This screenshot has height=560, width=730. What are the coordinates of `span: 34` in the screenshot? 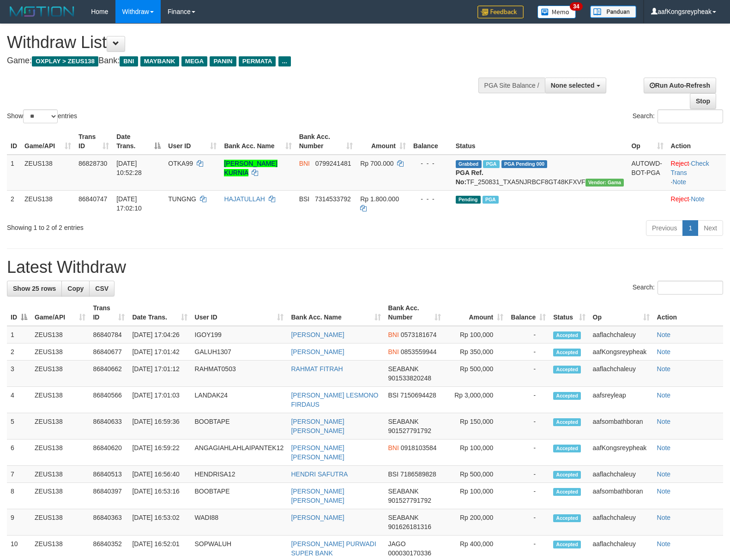 It's located at (576, 6).